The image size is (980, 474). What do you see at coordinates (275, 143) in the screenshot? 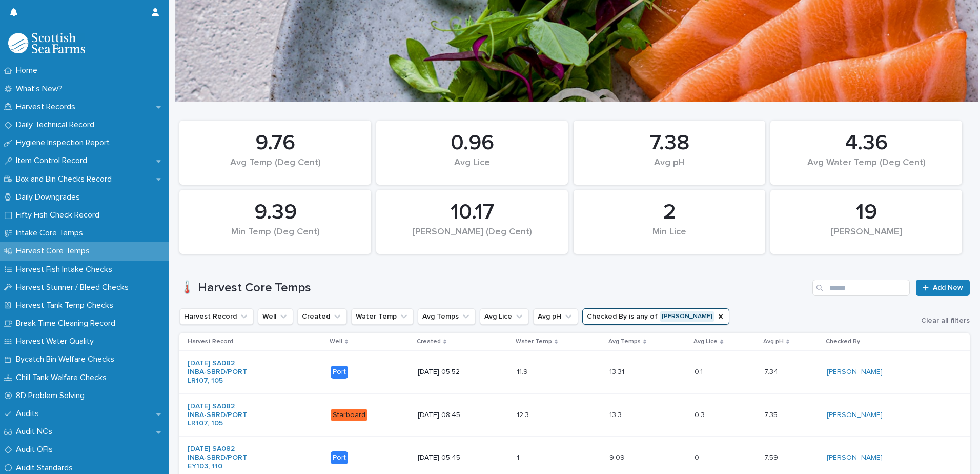
I see `div: 9.76` at bounding box center [275, 143].